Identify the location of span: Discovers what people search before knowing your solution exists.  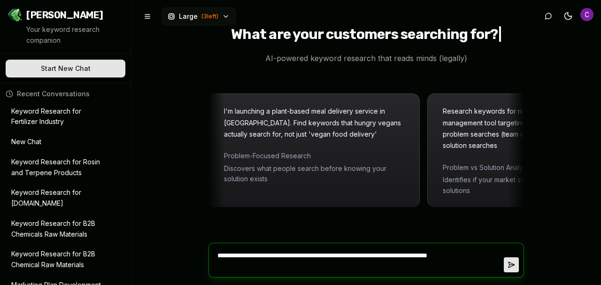
(319, 174).